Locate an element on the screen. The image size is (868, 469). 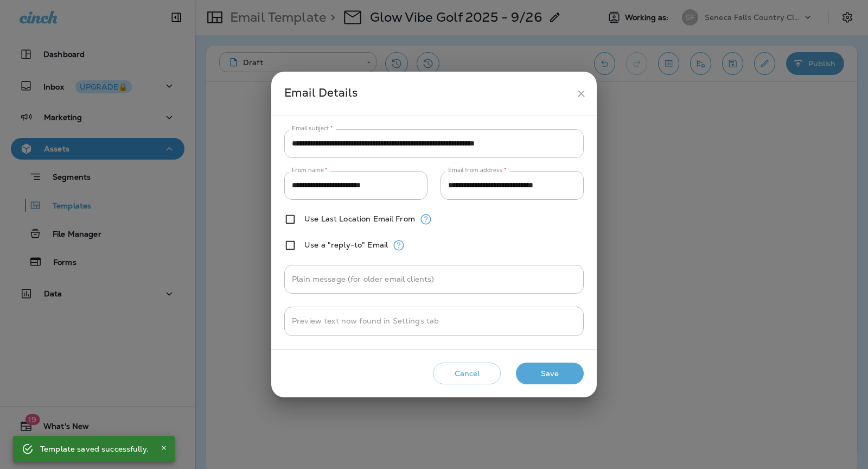
div: Email Details is located at coordinates (428, 93).